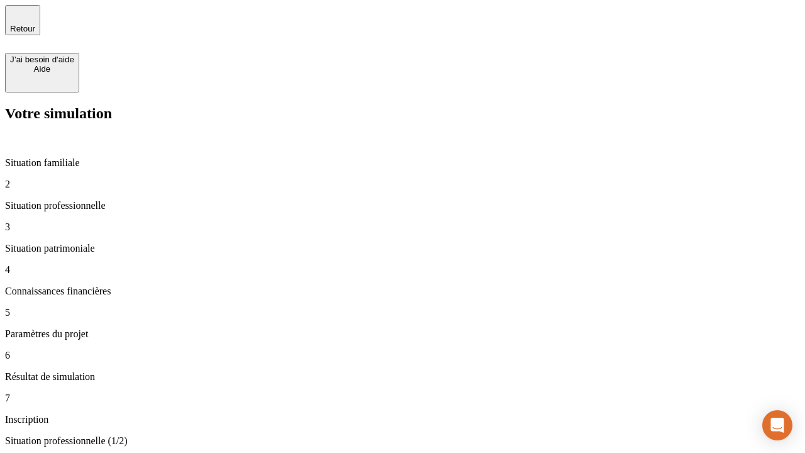  I want to click on p: 6, so click(403, 356).